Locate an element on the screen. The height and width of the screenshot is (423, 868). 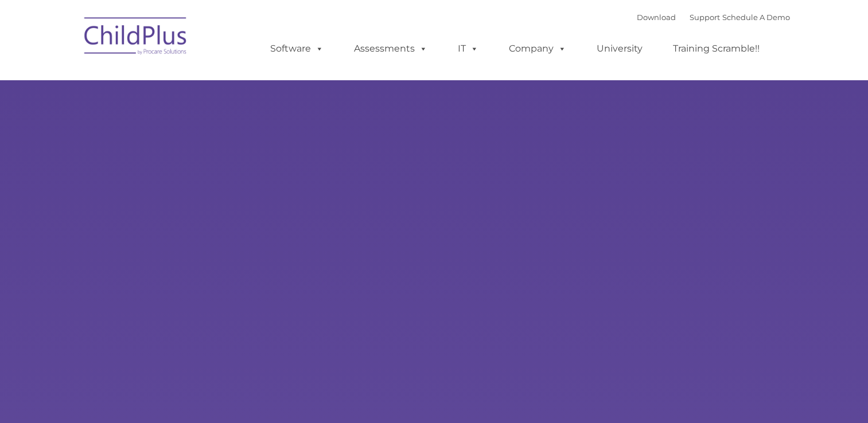
a: Company is located at coordinates (538, 49).